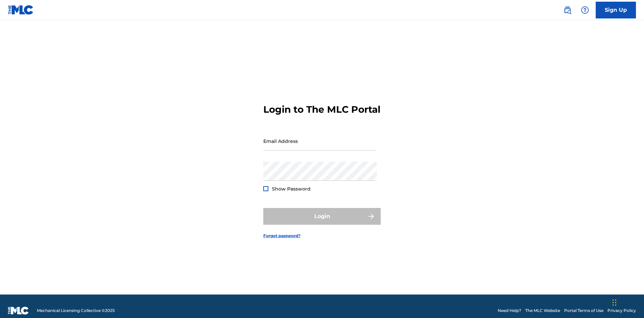  I want to click on a: Sign Up, so click(616, 10).